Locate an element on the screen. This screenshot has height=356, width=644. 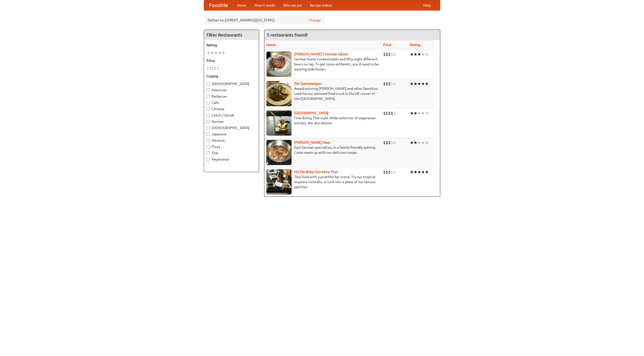
label: Thai is located at coordinates (232, 153).